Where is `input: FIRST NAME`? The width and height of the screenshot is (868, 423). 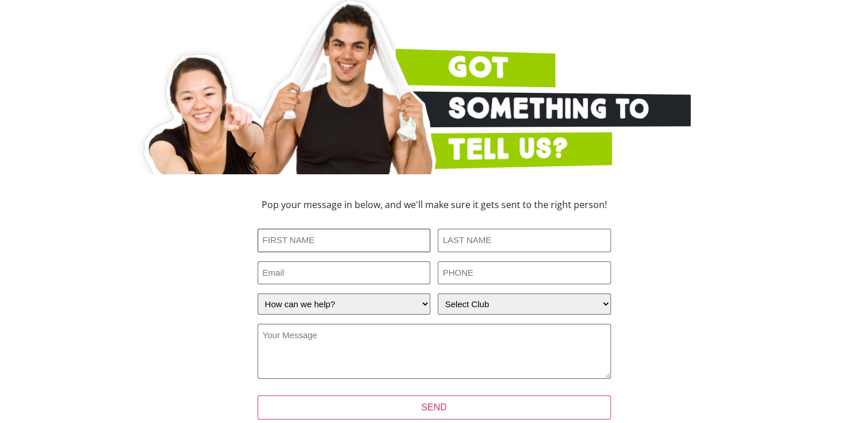
input: FIRST NAME is located at coordinates (344, 240).